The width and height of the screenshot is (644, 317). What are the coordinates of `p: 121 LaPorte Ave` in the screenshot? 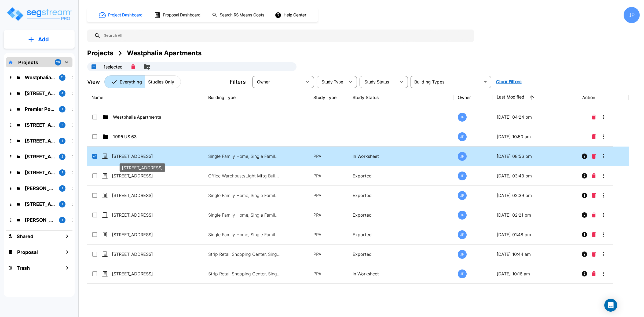 It's located at (40, 93).